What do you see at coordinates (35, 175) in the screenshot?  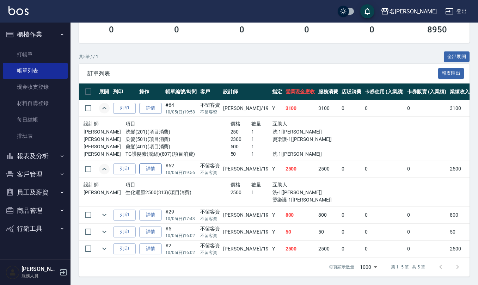 I see `button: 客戶管理` at bounding box center [35, 175].